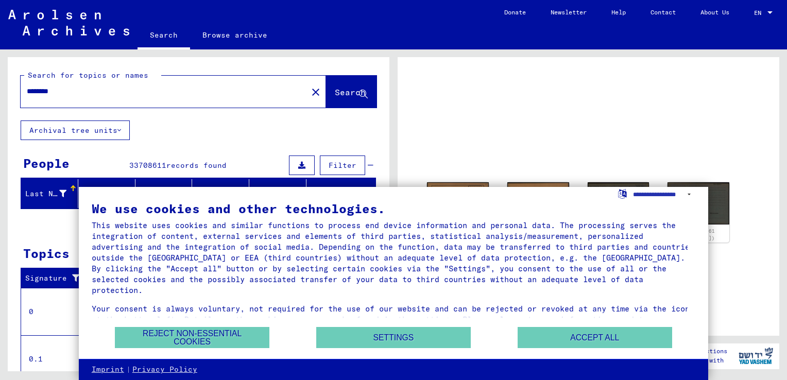 The width and height of the screenshot is (787, 380). What do you see at coordinates (167, 194) in the screenshot?
I see `div: Maiden Name` at bounding box center [167, 194].